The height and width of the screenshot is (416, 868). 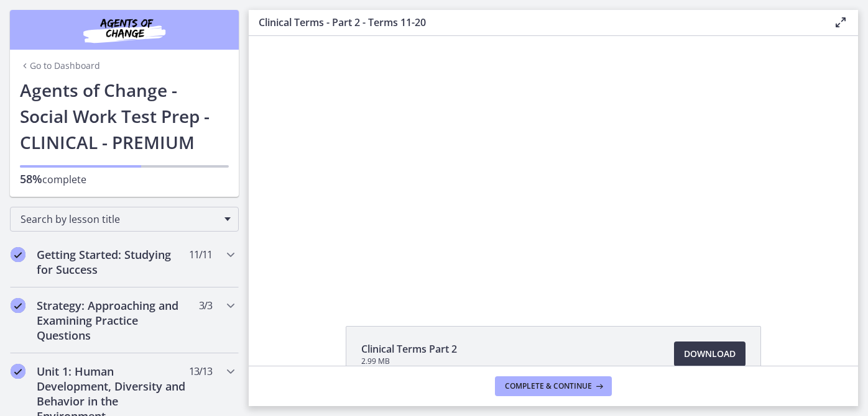 What do you see at coordinates (124, 179) in the screenshot?
I see `p: complete` at bounding box center [124, 179].